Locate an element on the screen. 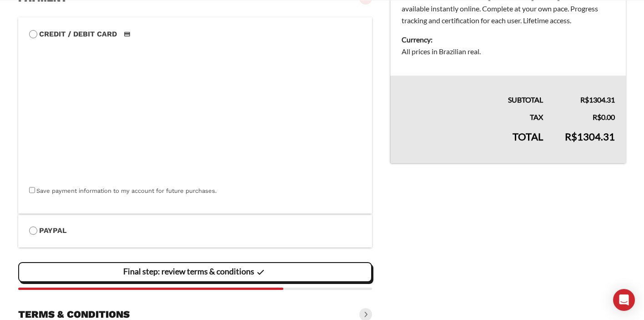 The width and height of the screenshot is (644, 320). dt: Currency: is located at coordinates (508, 40).